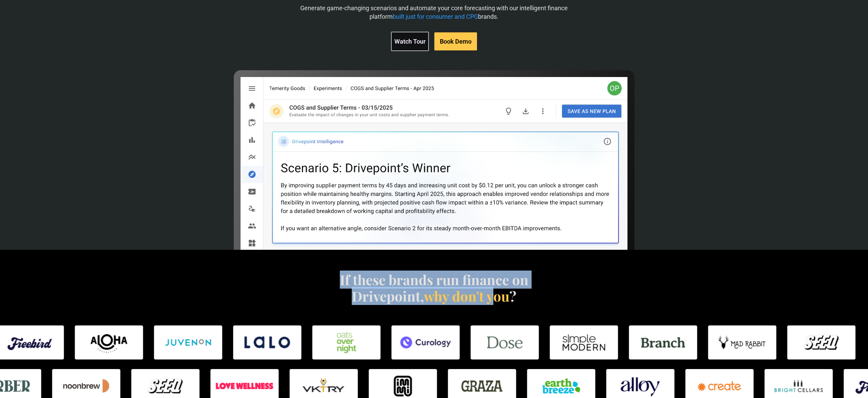  I want to click on a: Book Demo, so click(456, 41).